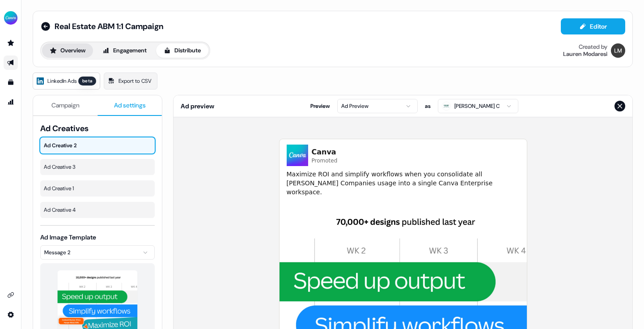 The image size is (644, 329). Describe the element at coordinates (593, 27) in the screenshot. I see `a: Editor` at that location.